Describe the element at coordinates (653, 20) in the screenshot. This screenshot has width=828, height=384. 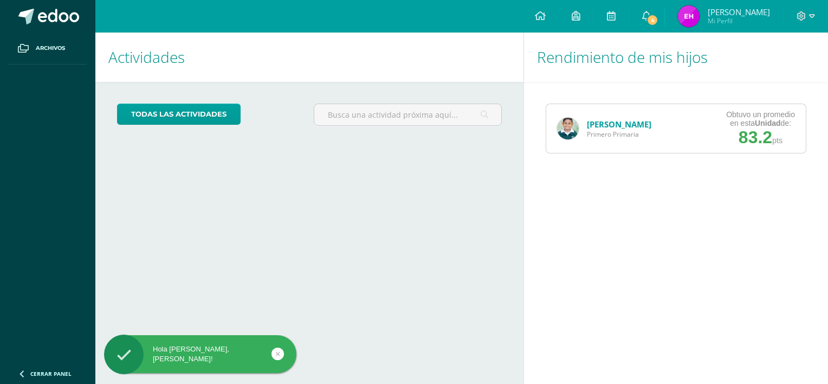
I see `span: 4` at that location.